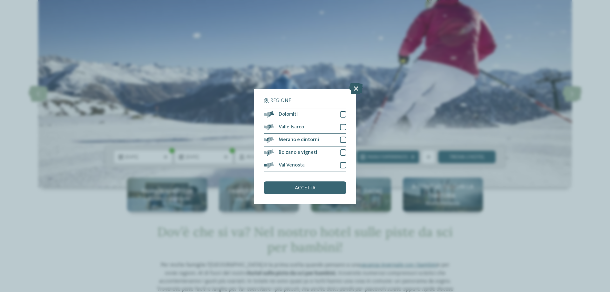 The width and height of the screenshot is (610, 292). I want to click on span: Val Venosta, so click(292, 165).